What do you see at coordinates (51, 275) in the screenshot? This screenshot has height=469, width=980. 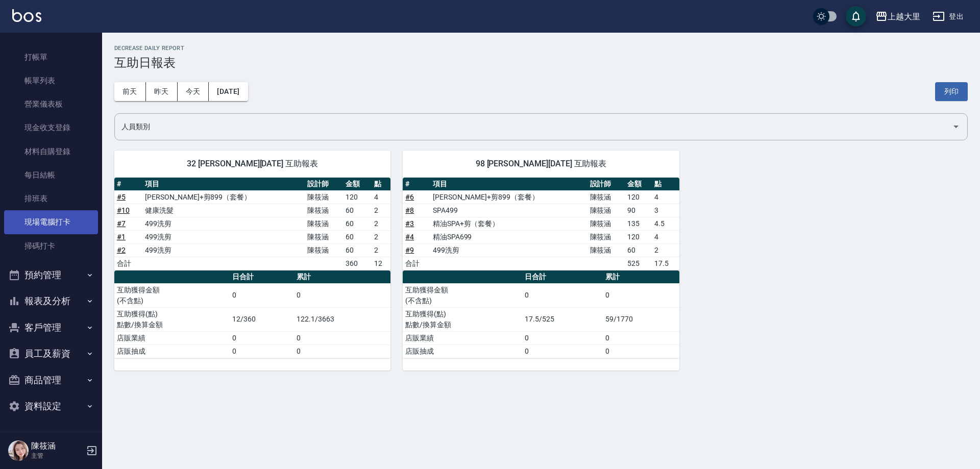 I see `button: 預約管理` at bounding box center [51, 275].